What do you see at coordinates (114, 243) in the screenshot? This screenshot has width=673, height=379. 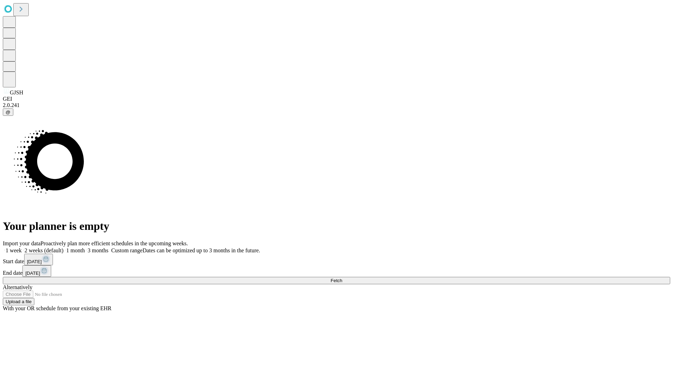 I see `span: Proactively plan more efficient schedules in the upcoming weeks.` at bounding box center [114, 243].